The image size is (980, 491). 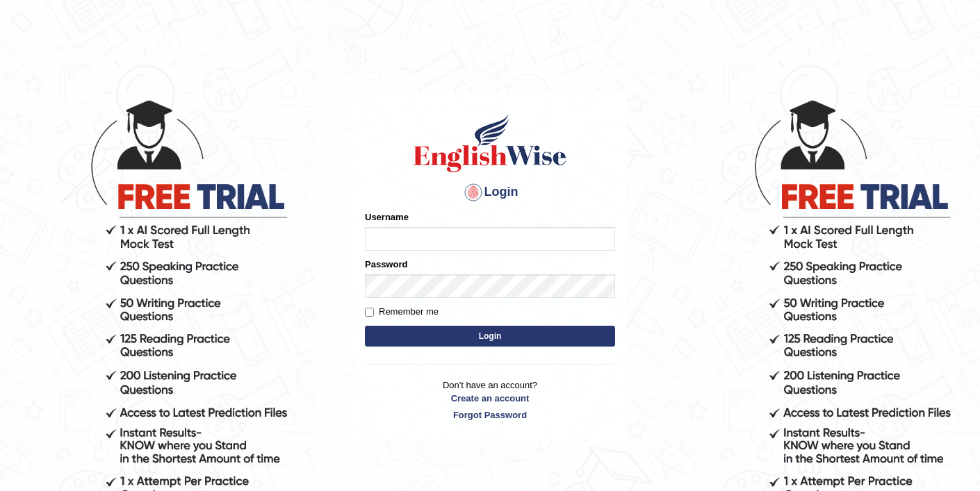 What do you see at coordinates (369, 312) in the screenshot?
I see `input: Remember me` at bounding box center [369, 312].